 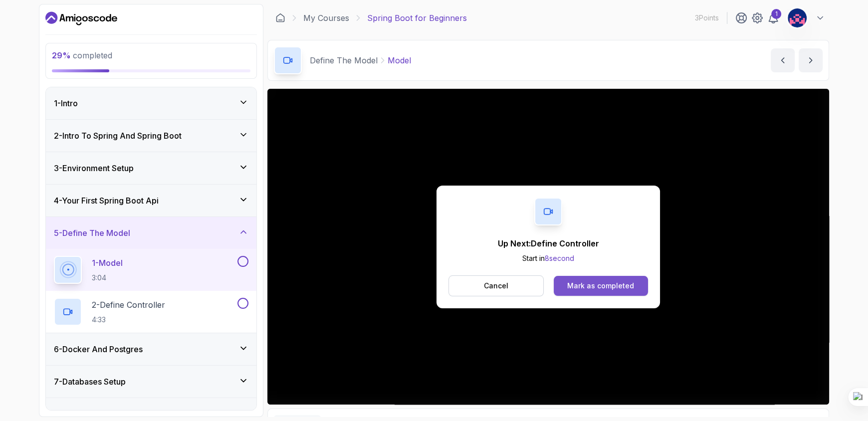 What do you see at coordinates (496, 286) in the screenshot?
I see `button: Cancel` at bounding box center [496, 286].